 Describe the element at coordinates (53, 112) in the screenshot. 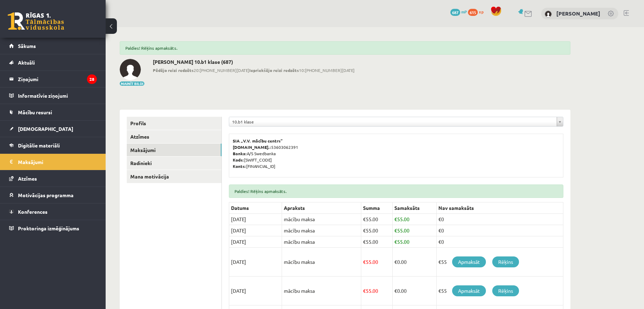

I see `a: Mācību resursi` at that location.